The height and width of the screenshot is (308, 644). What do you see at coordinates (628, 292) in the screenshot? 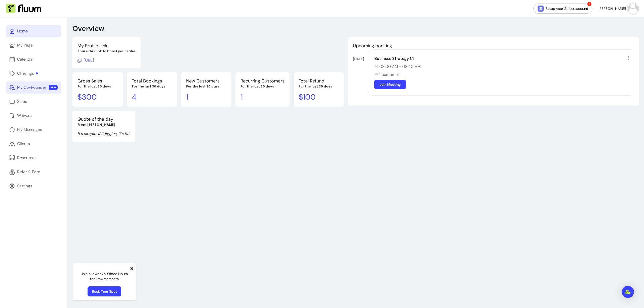
I see `div: Open Intercom Messenger` at bounding box center [628, 292].